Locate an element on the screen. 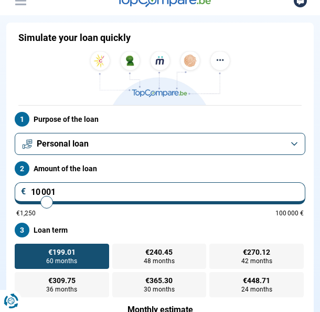 The image size is (320, 312). span: €309.75 is located at coordinates (62, 280).